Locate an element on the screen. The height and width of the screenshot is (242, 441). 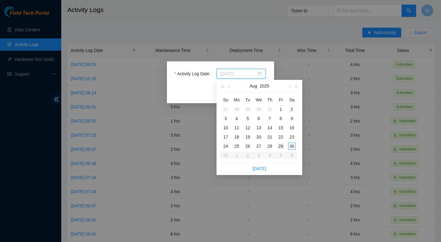
div: 7 is located at coordinates (270, 118).